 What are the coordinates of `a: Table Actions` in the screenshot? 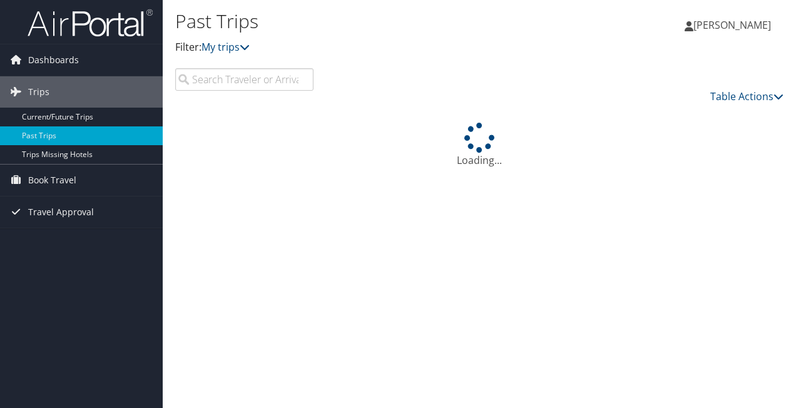 It's located at (747, 96).